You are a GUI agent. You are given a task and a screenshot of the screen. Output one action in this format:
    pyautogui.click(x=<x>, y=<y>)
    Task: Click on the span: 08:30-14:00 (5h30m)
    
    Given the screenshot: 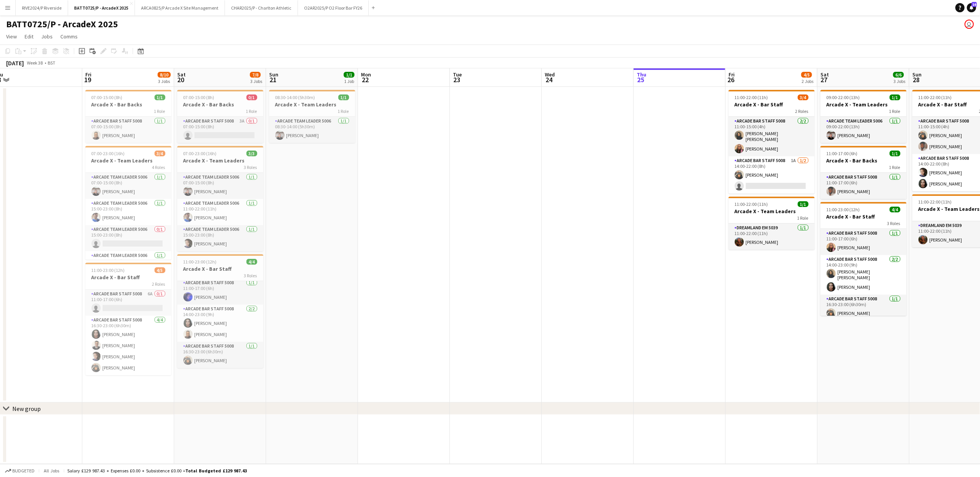 What is the action you would take?
    pyautogui.click(x=295, y=97)
    